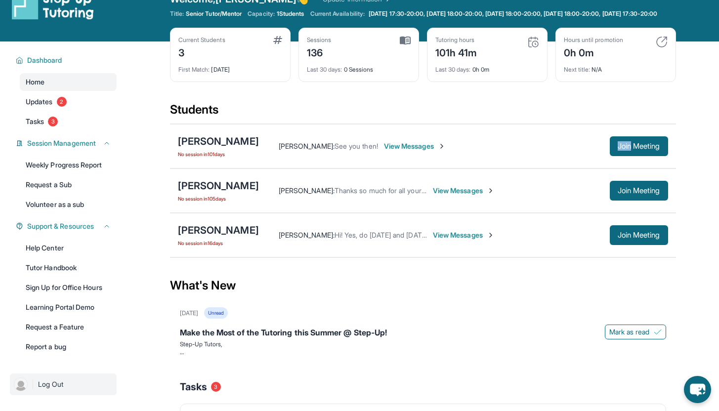  Describe the element at coordinates (630, 332) in the screenshot. I see `span: Mark as read` at that location.